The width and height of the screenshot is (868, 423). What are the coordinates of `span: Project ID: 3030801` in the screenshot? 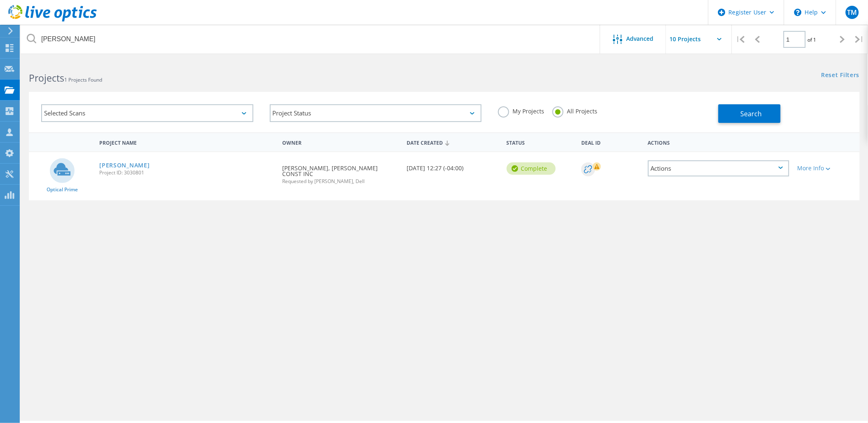 It's located at (186, 173).